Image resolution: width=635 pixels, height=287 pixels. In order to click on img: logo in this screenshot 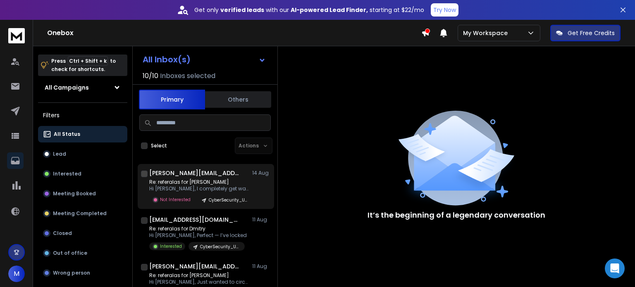, I will do `click(17, 36)`.